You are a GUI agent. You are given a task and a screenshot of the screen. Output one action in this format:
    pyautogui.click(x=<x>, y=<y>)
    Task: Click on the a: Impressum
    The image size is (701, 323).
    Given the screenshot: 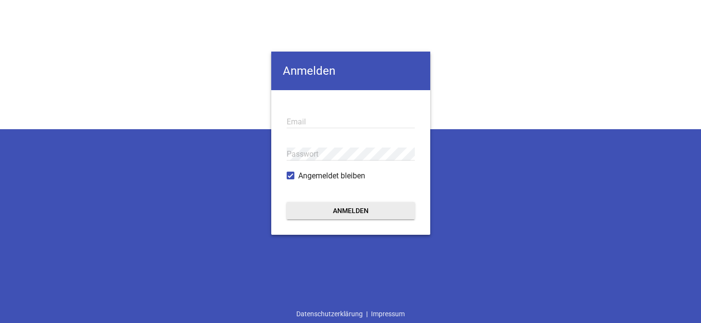 What is the action you would take?
    pyautogui.click(x=388, y=314)
    